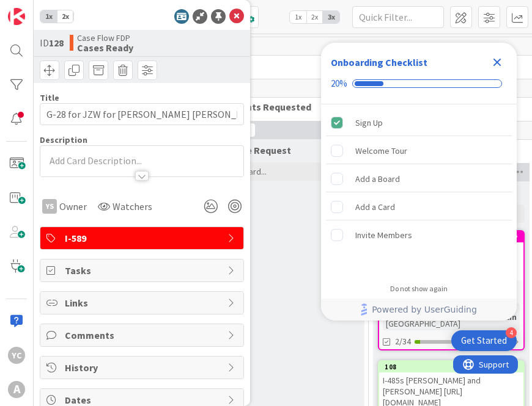 The image size is (532, 406). I want to click on span: Powered by UserGuiding, so click(424, 310).